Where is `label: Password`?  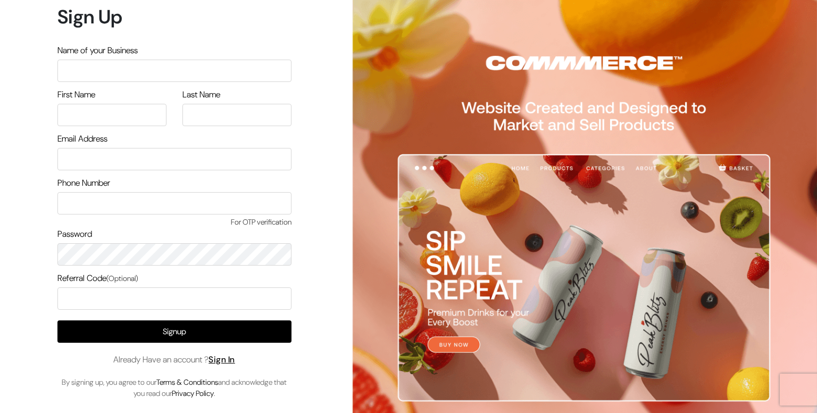 label: Password is located at coordinates (74, 234).